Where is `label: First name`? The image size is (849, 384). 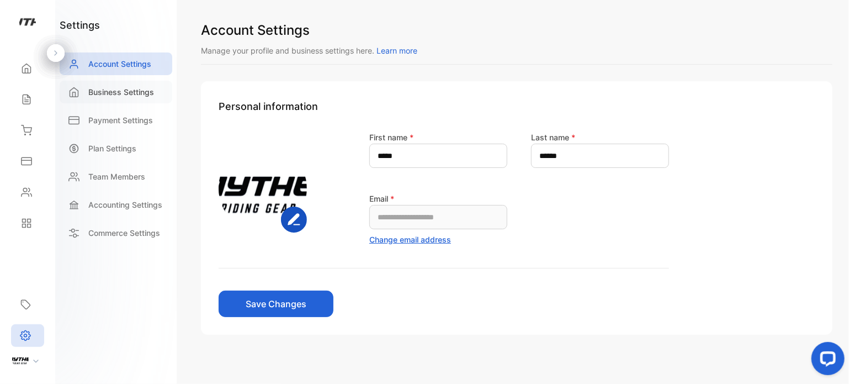
label: First name is located at coordinates (392, 137).